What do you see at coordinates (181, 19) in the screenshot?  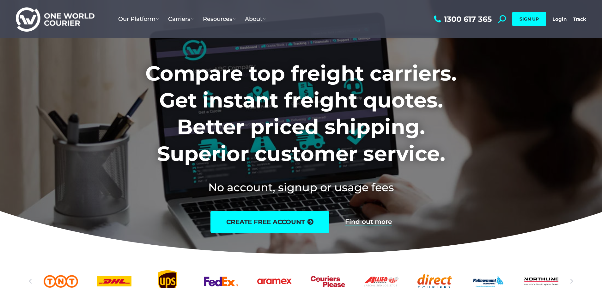 I see `a: Carriers` at bounding box center [181, 19].